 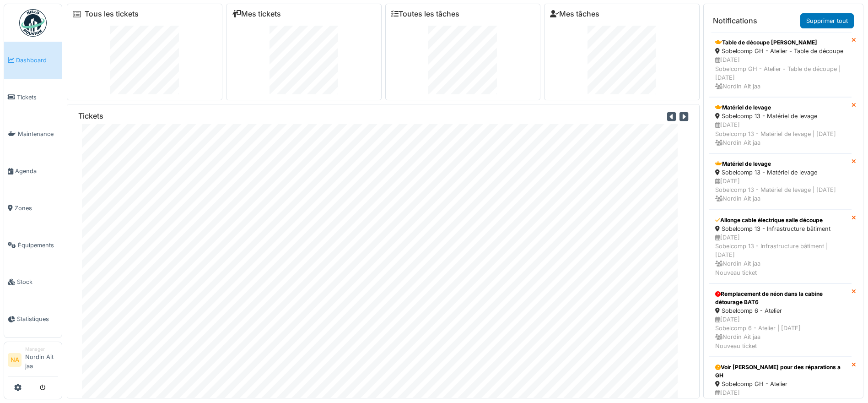 I want to click on li: Nordin Ait jaa, so click(x=42, y=360).